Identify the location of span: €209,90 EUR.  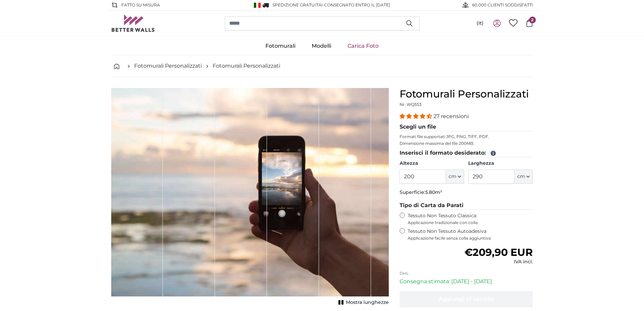
(499, 252).